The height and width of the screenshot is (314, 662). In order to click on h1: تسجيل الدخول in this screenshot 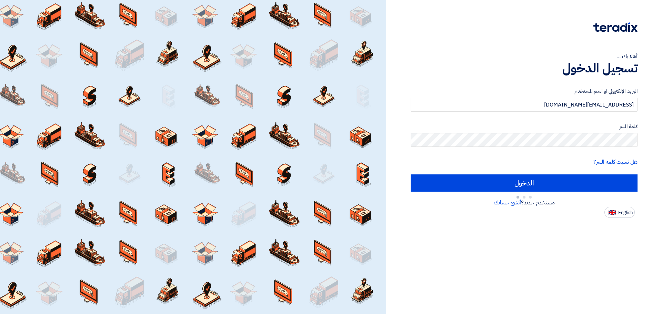, I will do `click(524, 68)`.